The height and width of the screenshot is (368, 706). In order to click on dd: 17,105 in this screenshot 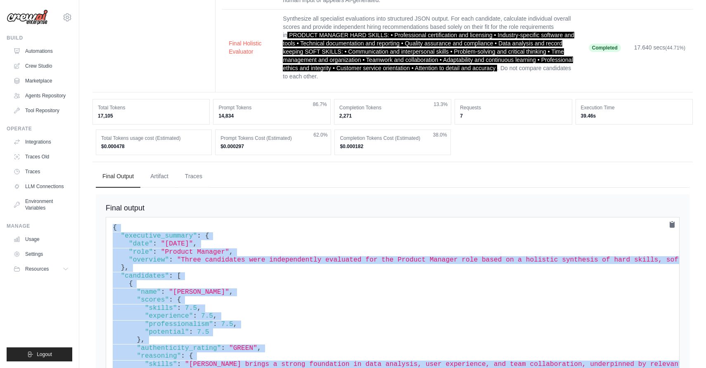, I will do `click(151, 116)`.